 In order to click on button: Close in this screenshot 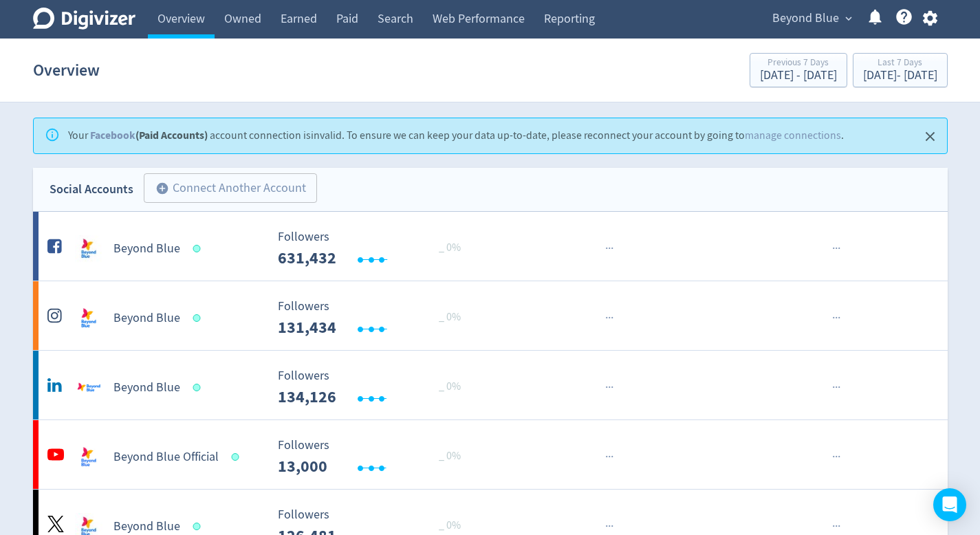, I will do `click(930, 136)`.